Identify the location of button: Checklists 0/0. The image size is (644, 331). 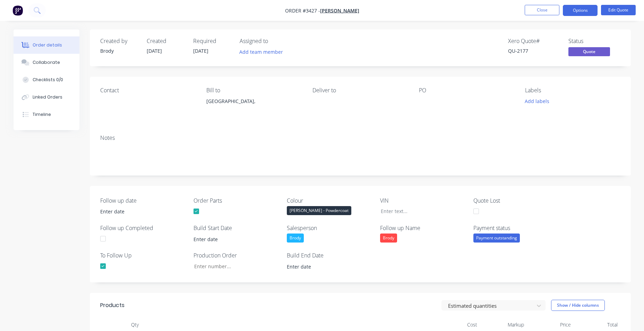
(46, 80).